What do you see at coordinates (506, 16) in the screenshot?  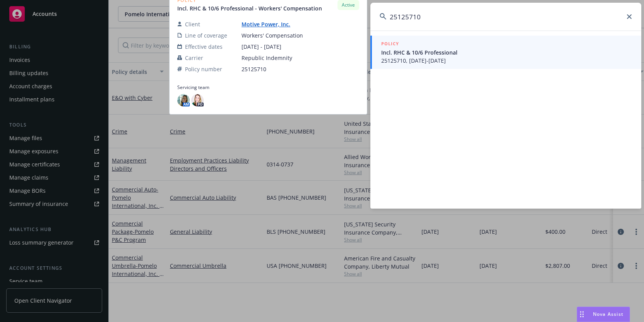 I see `input: Search...` at bounding box center [506, 16].